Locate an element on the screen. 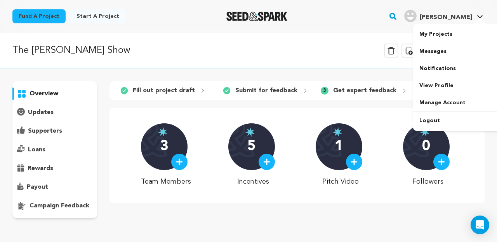 Image resolution: width=497 pixels, height=242 pixels. p: supporters is located at coordinates (45, 131).